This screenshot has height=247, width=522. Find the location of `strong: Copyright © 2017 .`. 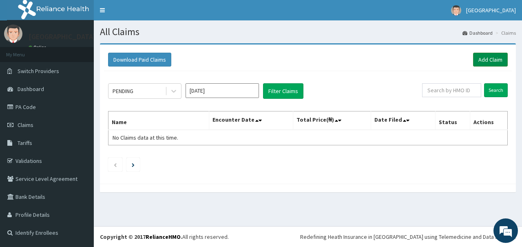

strong: Copyright © 2017 . is located at coordinates (141, 237).